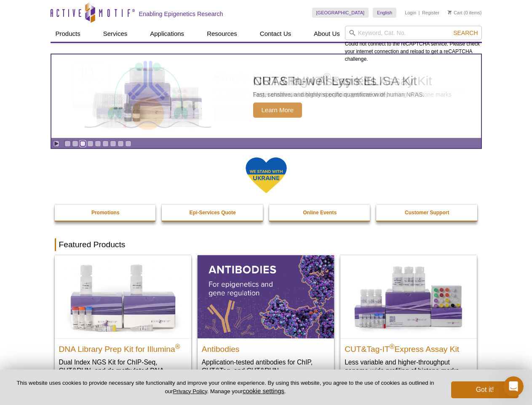 Image resolution: width=532 pixels, height=405 pixels. What do you see at coordinates (426, 213) in the screenshot?
I see `strong: Customer Support` at bounding box center [426, 213].